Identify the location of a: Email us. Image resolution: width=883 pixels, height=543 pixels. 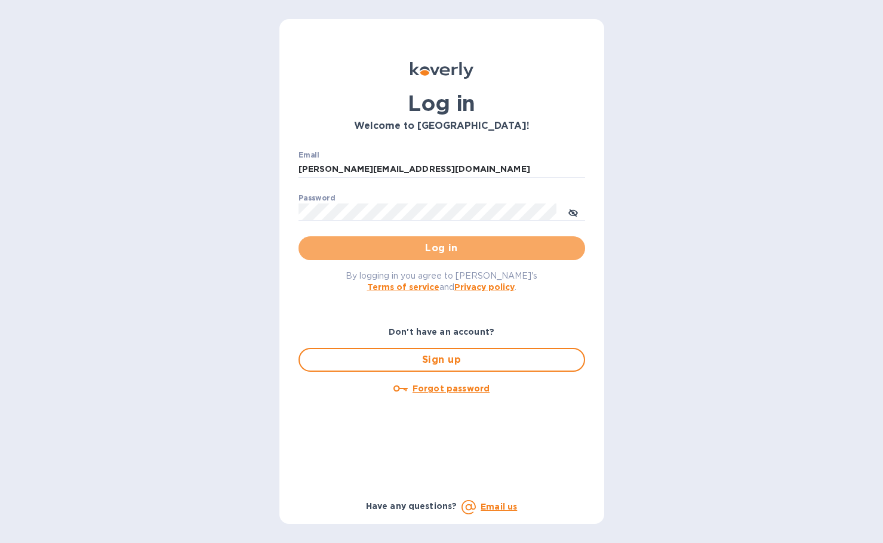
(498, 507).